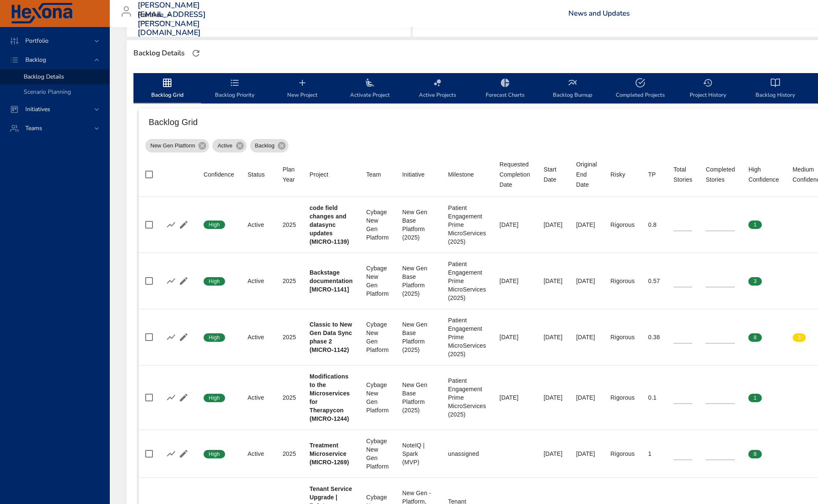  I want to click on div: Risky, so click(618, 175).